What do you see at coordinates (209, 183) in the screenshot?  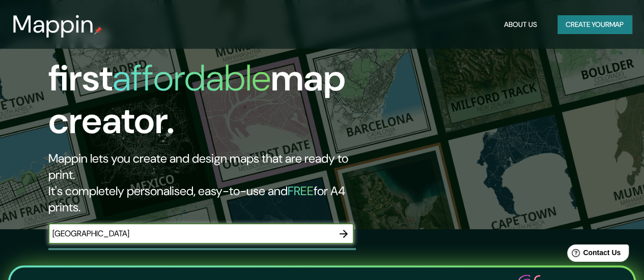 I see `h2: Mappin lets you create and design maps that are ready to print. It's completely personalised, eas...` at bounding box center [209, 183].